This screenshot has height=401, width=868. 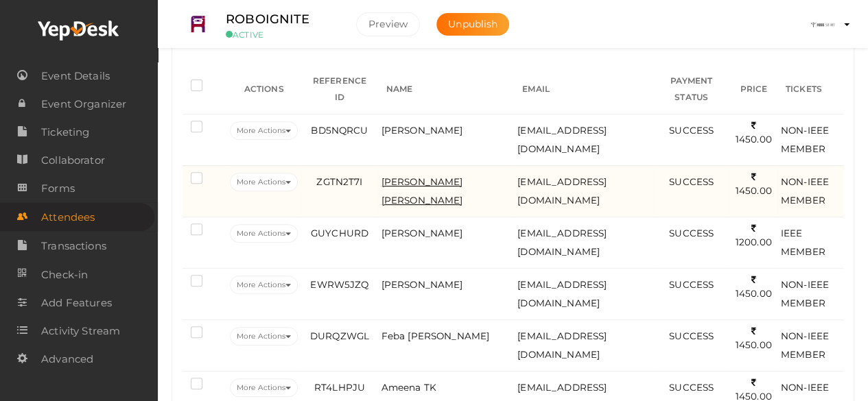 What do you see at coordinates (339, 131) in the screenshot?
I see `span: BD5NQRCU` at bounding box center [339, 131].